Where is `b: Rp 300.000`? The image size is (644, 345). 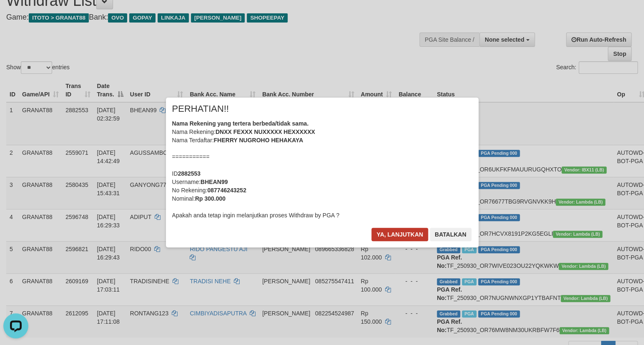
b: Rp 300.000 is located at coordinates (210, 198).